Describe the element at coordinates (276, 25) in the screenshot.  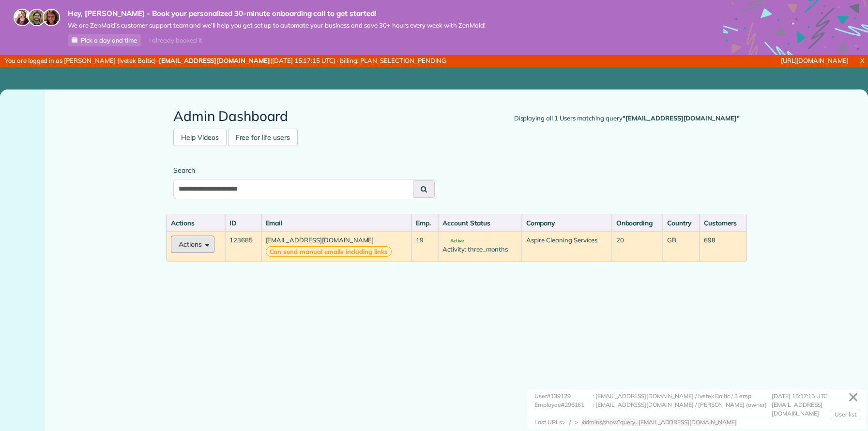
I see `span: We are ZenMaid’s customer support team and we’ll help you get set up to automate your business an...` at that location.